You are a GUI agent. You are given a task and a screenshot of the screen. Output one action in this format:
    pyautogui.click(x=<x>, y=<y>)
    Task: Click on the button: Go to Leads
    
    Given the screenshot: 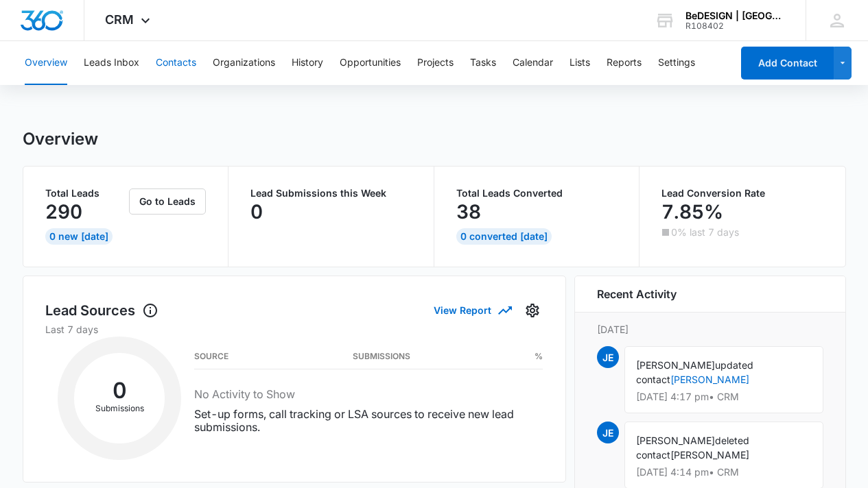 What is the action you would take?
    pyautogui.click(x=168, y=202)
    